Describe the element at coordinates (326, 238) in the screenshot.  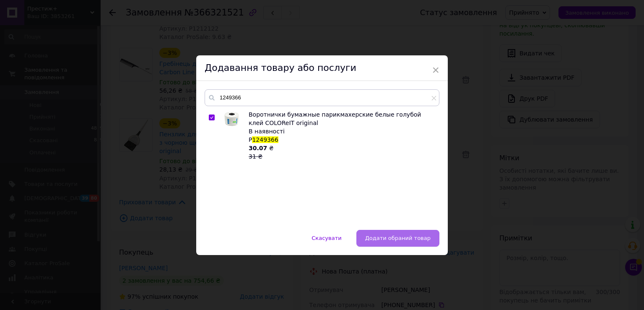
I see `button: Скасувати` at that location.